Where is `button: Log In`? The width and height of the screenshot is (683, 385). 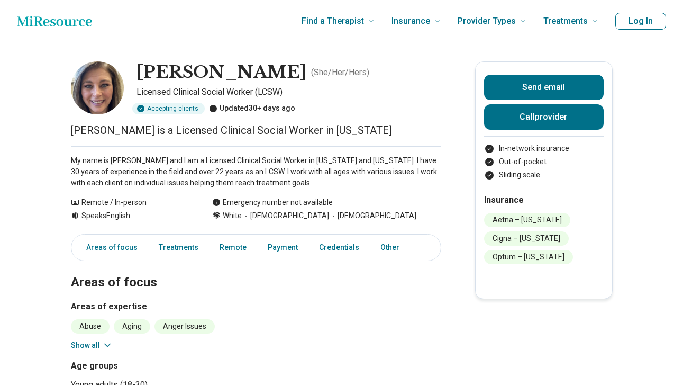 button: Log In is located at coordinates (641, 21).